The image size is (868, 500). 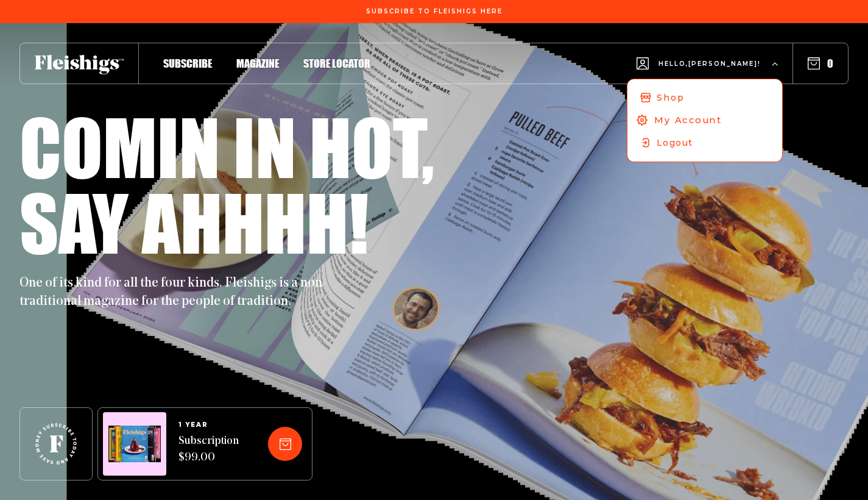 I want to click on a: Store locator, so click(x=337, y=63).